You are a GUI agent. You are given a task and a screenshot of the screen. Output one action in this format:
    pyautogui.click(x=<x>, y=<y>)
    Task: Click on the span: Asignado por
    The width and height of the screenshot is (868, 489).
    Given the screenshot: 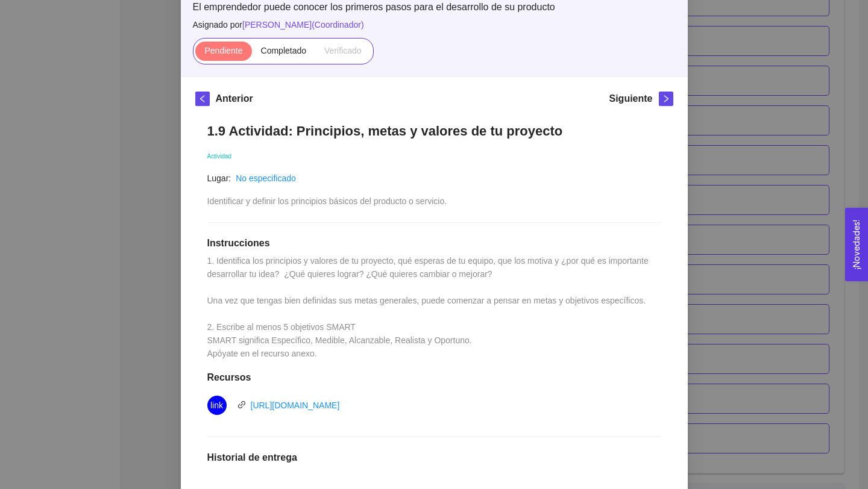 What is the action you would take?
    pyautogui.click(x=434, y=25)
    